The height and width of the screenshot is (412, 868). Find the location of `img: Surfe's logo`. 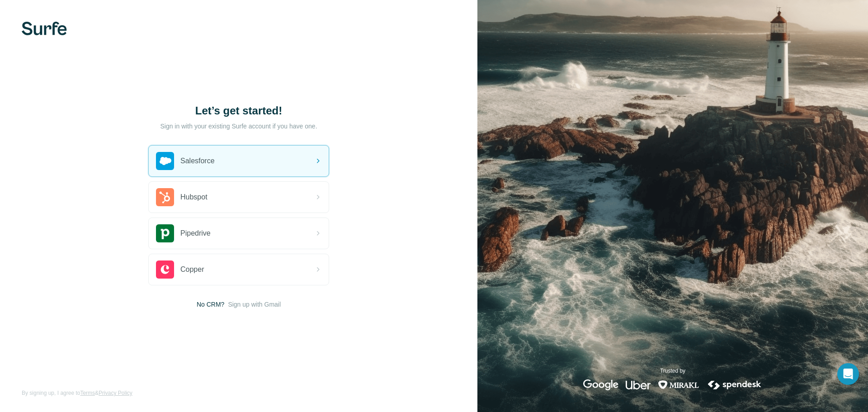

img: Surfe's logo is located at coordinates (44, 28).